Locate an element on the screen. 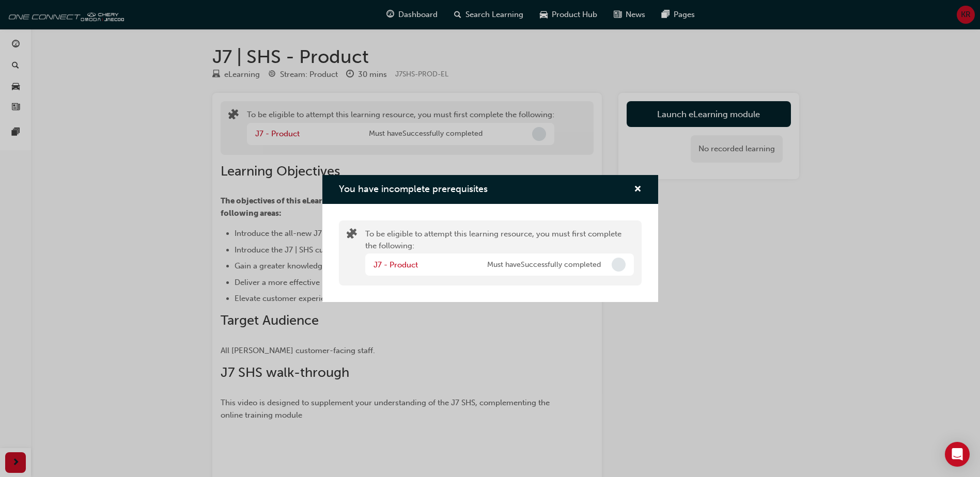  a: J7 - Product is located at coordinates (395, 265).